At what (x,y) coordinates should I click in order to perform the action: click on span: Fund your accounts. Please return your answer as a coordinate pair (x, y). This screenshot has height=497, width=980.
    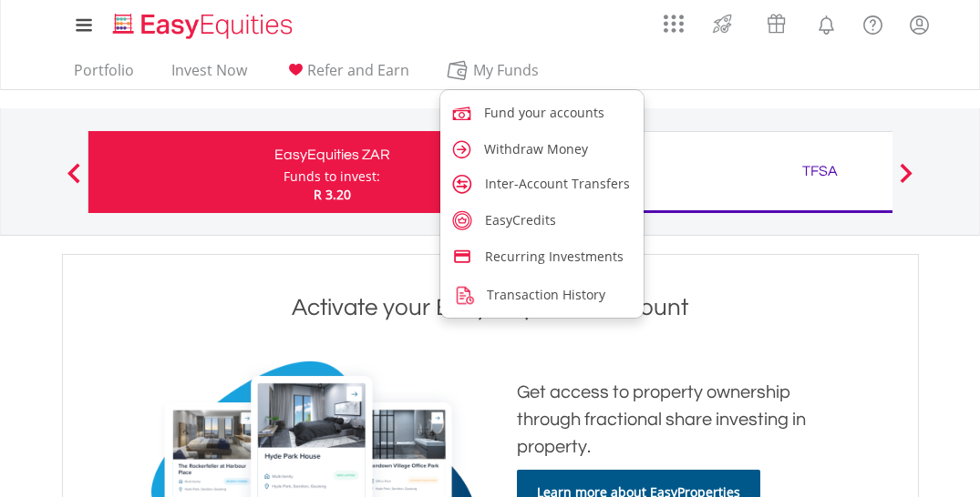
    Looking at the image, I should click on (544, 112).